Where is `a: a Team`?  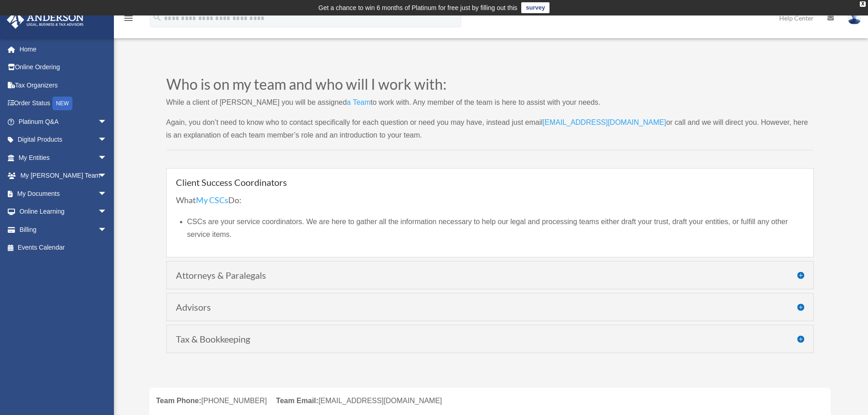 a: a Team is located at coordinates (359, 104).